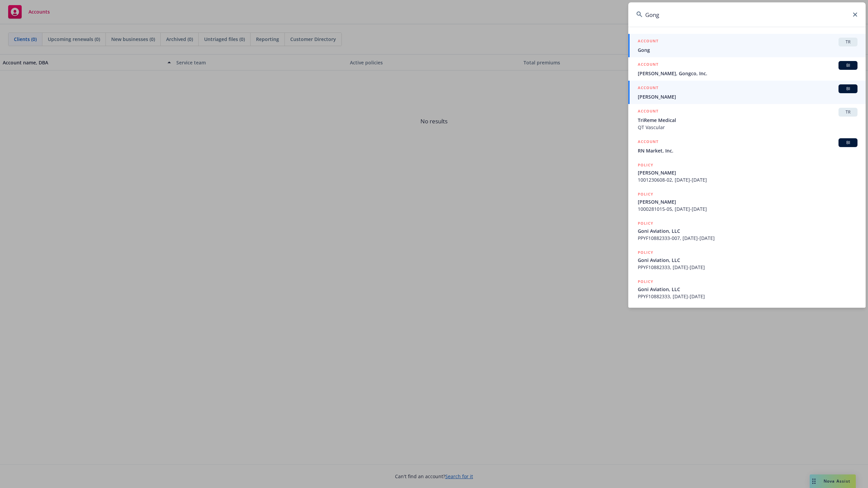 This screenshot has height=488, width=868. I want to click on input: Search..., so click(747, 15).